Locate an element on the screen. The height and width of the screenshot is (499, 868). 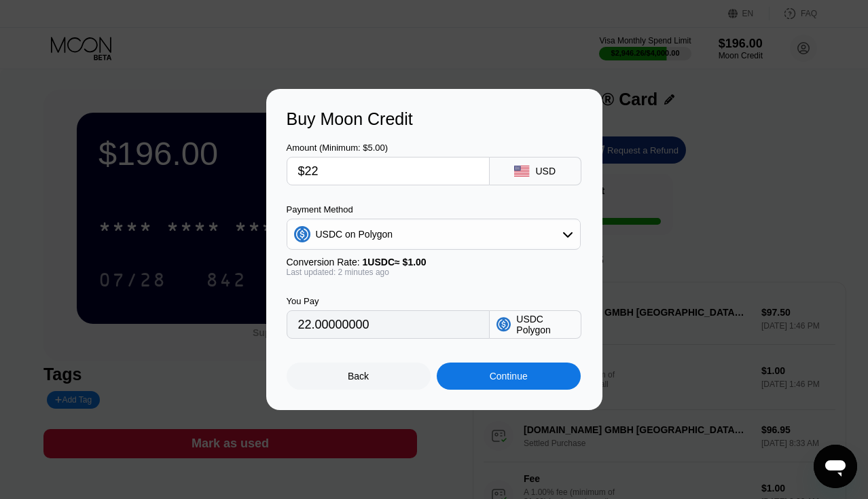
div: Continue is located at coordinates (508, 377).